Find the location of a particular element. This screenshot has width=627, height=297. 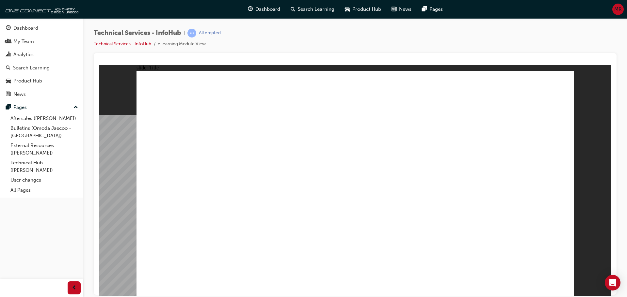

img: oneconnect is located at coordinates (41, 9).